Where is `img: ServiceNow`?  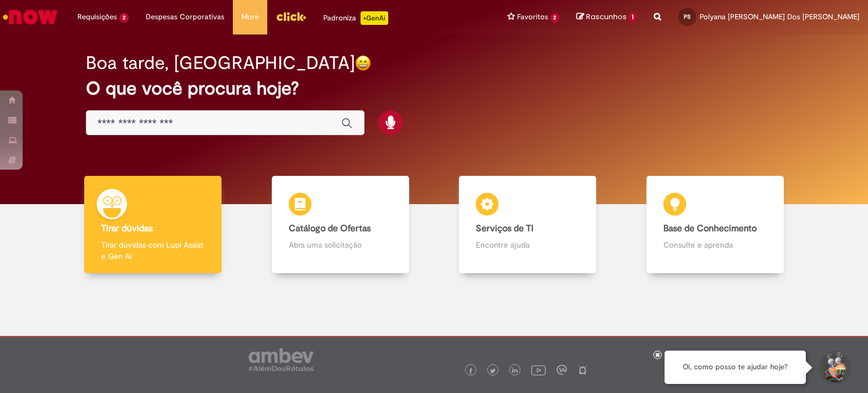 img: ServiceNow is located at coordinates (30, 17).